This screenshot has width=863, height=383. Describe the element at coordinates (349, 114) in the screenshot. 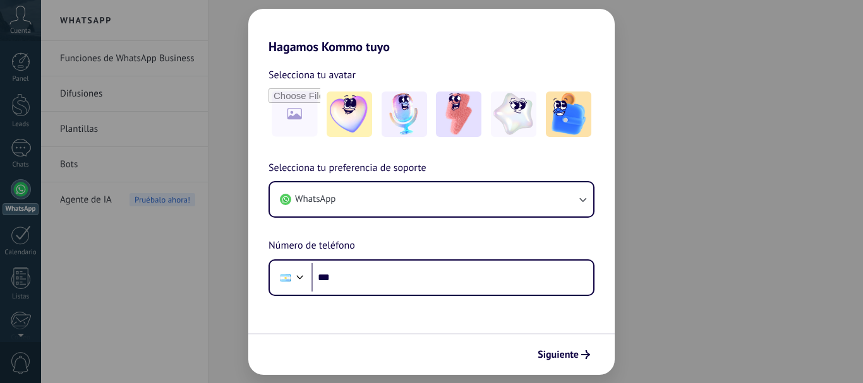

I see `img: -1.jpeg` at that location.